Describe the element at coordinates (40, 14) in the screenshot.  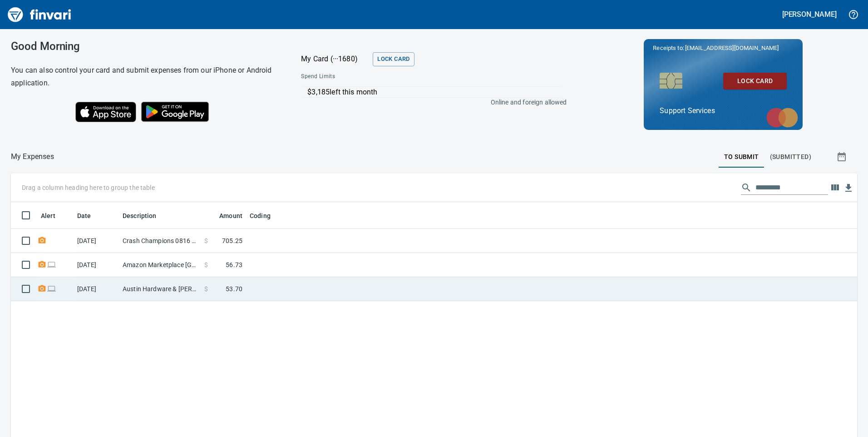
I see `img: Finvari` at that location.